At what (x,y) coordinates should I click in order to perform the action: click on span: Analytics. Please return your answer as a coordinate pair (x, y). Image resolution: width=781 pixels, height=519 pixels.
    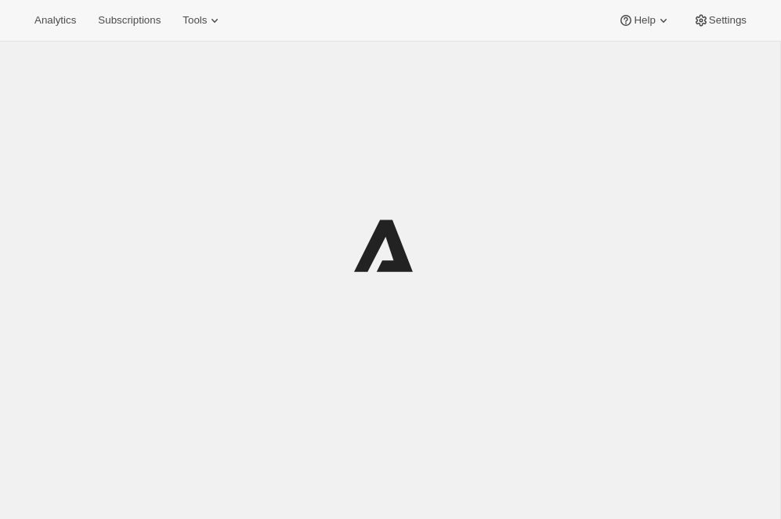
    Looking at the image, I should click on (55, 20).